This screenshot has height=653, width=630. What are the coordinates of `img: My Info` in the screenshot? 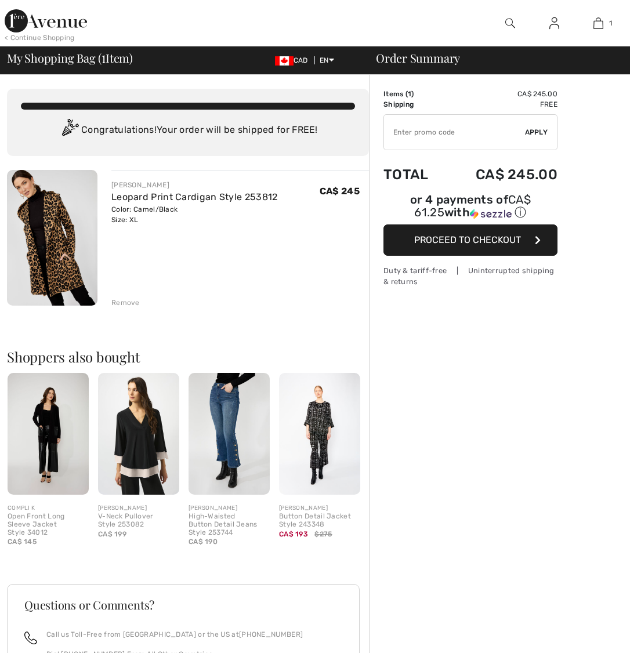 It's located at (554, 23).